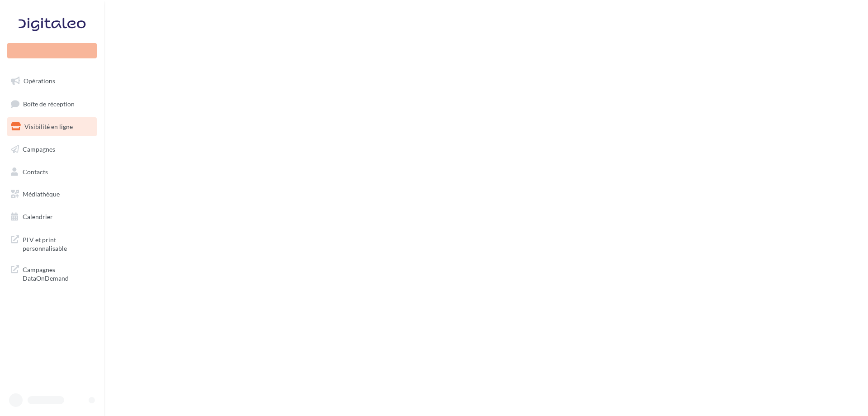  I want to click on a: Calendrier, so click(52, 217).